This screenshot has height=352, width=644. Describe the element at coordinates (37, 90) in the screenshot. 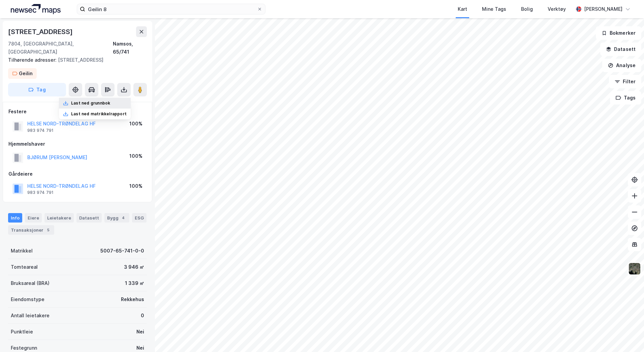

I see `button: Tag` at that location.